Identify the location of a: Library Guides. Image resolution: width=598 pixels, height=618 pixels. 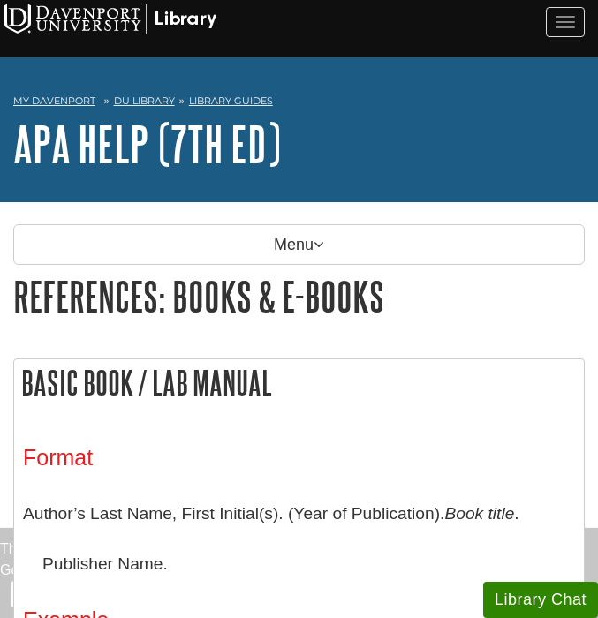
(231, 101).